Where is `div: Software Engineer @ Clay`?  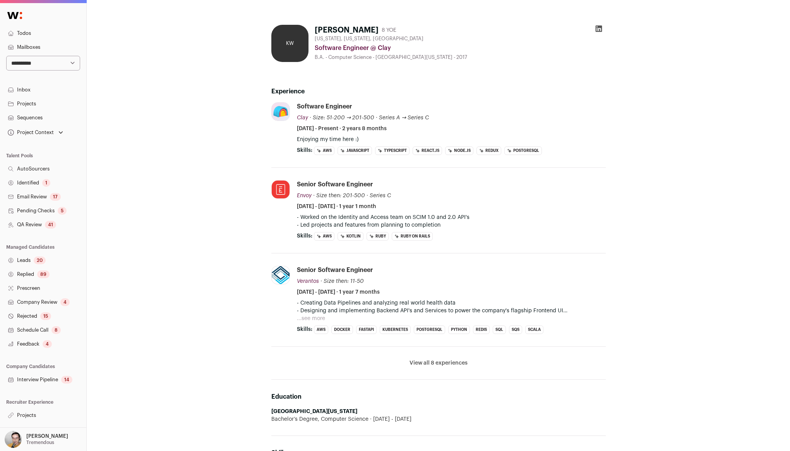 div: Software Engineer @ Clay is located at coordinates (460, 48).